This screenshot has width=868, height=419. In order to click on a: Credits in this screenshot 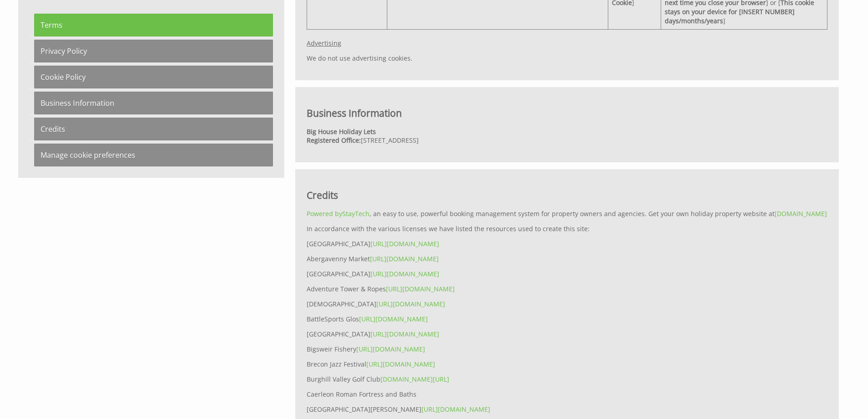, I will do `click(154, 129)`.